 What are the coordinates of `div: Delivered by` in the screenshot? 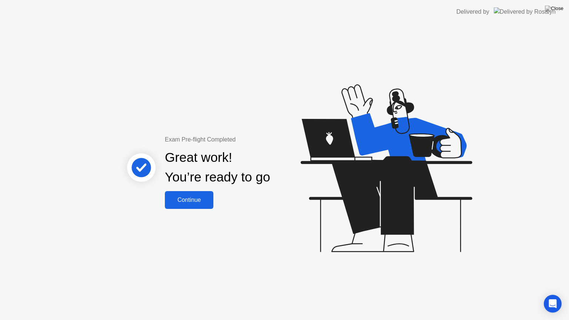 It's located at (472, 12).